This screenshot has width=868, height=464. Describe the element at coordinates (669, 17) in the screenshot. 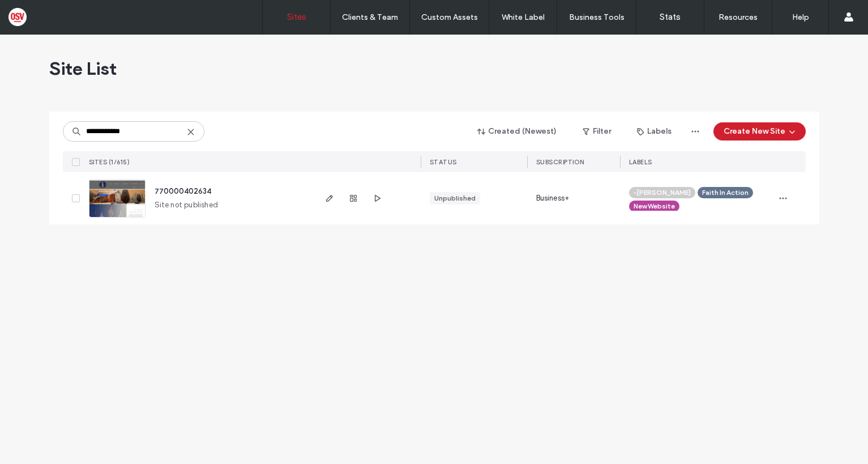

I see `label: Stats` at that location.